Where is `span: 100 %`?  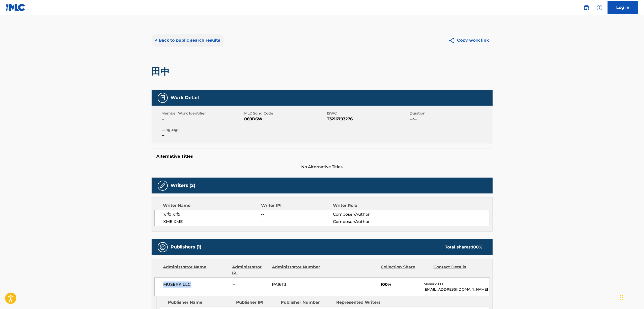 span: 100 % is located at coordinates (477, 247).